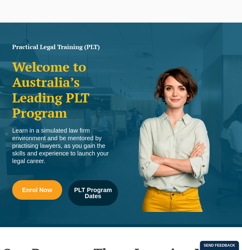 This screenshot has width=242, height=250. I want to click on h2: Welcome to Australia’s Leading PLT Program, so click(65, 90).